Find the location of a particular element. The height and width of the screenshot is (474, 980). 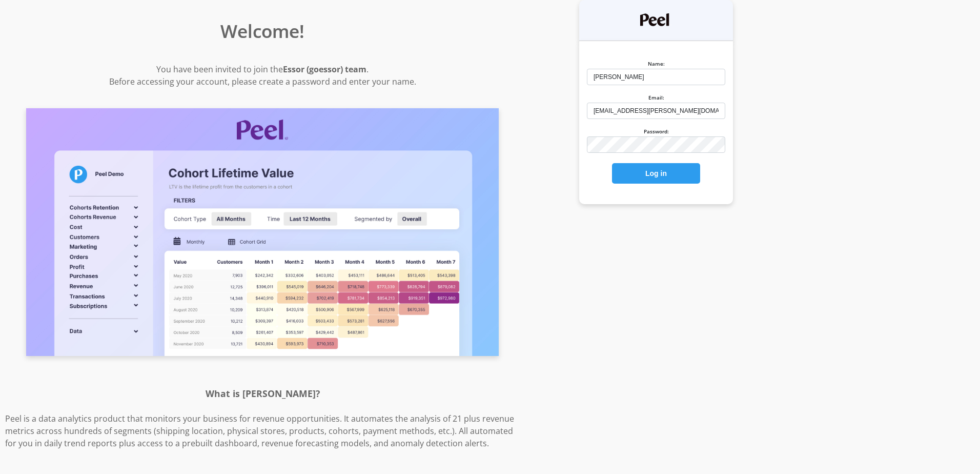

p: Peel is a data analytics product that monitors your business for revenue opportunities. It automa... is located at coordinates (263, 431).